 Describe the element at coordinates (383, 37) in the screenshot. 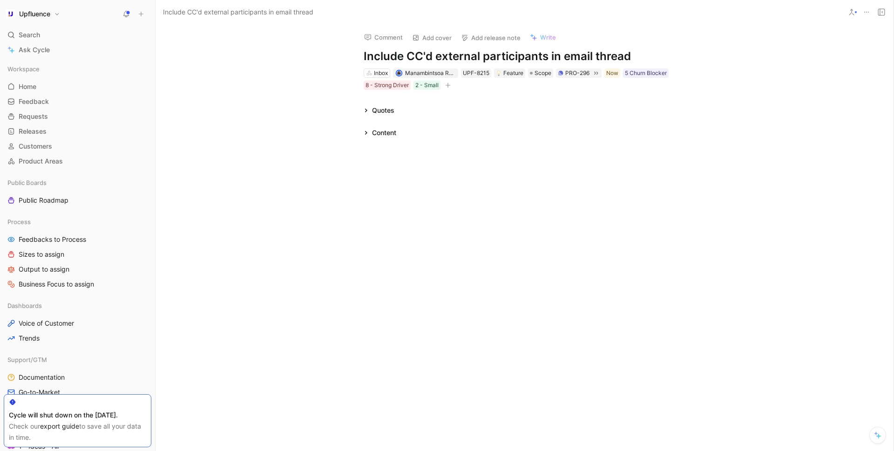

I see `button: Comment` at that location.